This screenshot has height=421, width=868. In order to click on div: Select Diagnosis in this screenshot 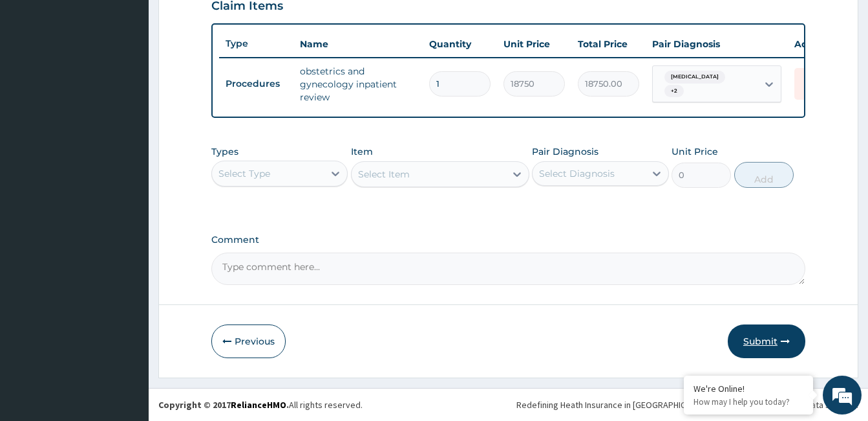, I will do `click(577, 174)`.